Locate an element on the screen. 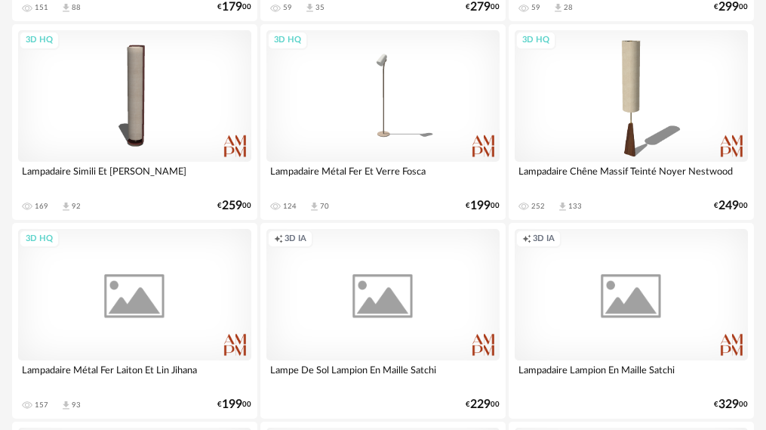 The width and height of the screenshot is (766, 430). div: Lampadaire Métal Fer Laiton Et Lin Jihana is located at coordinates (134, 375).